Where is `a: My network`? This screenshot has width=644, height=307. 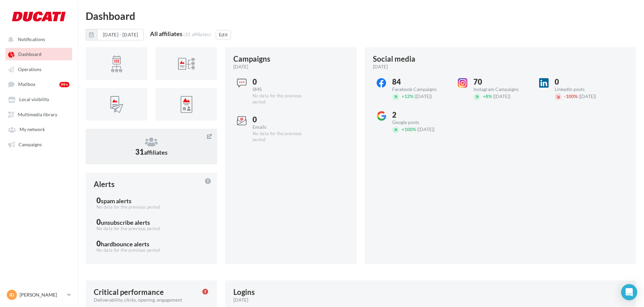 a: My network is located at coordinates (39, 129).